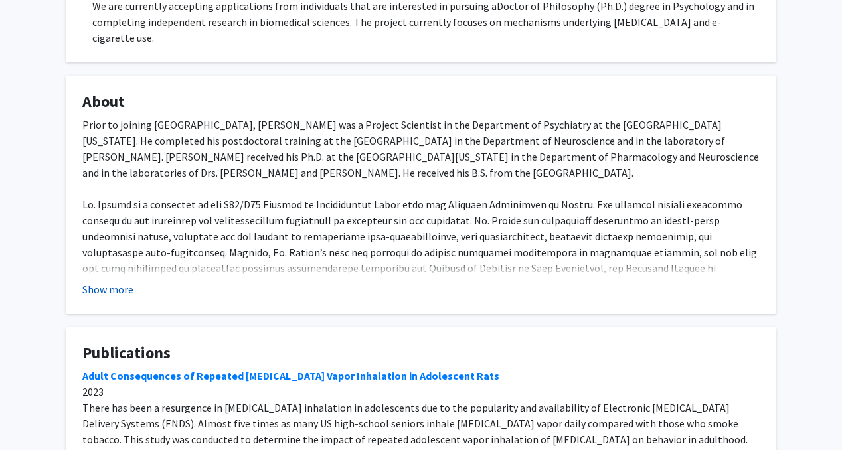  I want to click on h4: About, so click(421, 102).